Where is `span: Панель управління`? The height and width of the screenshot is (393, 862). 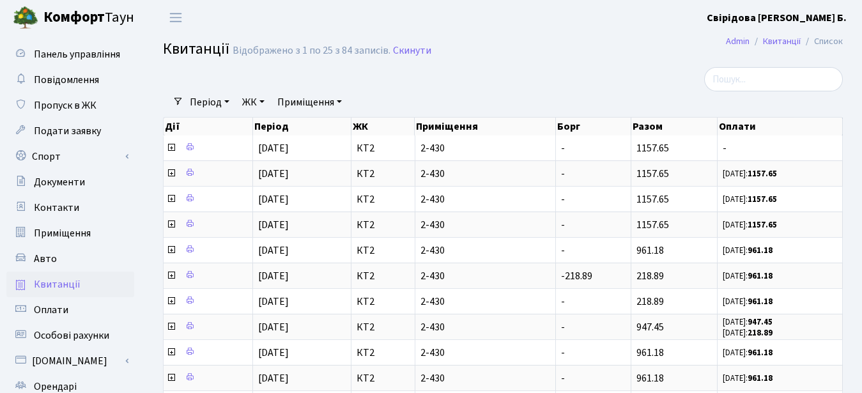
span: Панель управління is located at coordinates (77, 54).